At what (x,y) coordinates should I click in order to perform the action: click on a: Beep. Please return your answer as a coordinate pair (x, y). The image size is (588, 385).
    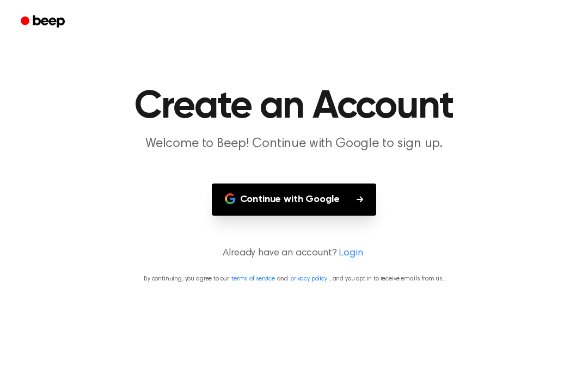
    Looking at the image, I should click on (44, 21).